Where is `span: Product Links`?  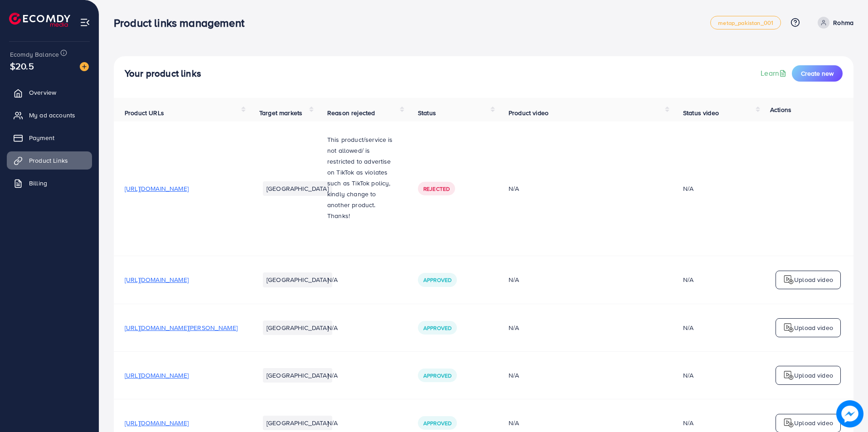 span: Product Links is located at coordinates (49, 161).